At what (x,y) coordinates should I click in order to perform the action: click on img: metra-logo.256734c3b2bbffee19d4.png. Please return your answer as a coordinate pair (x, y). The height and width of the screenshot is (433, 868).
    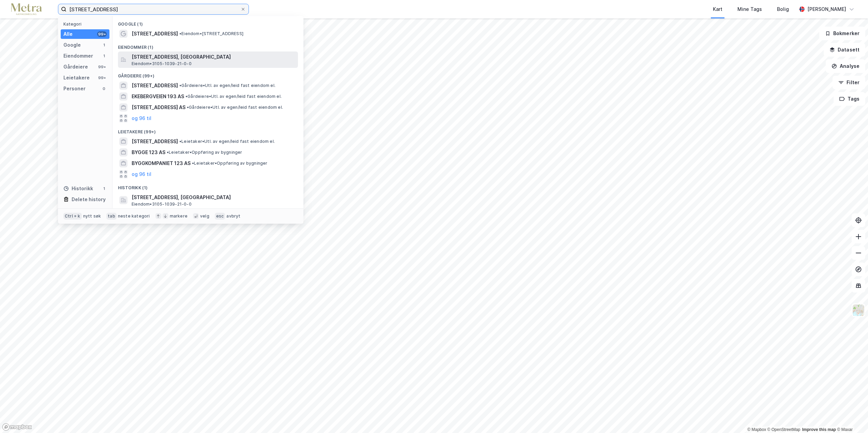
    Looking at the image, I should click on (26, 9).